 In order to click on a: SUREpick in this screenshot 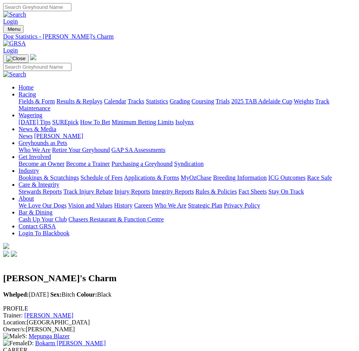, I will do `click(65, 122)`.